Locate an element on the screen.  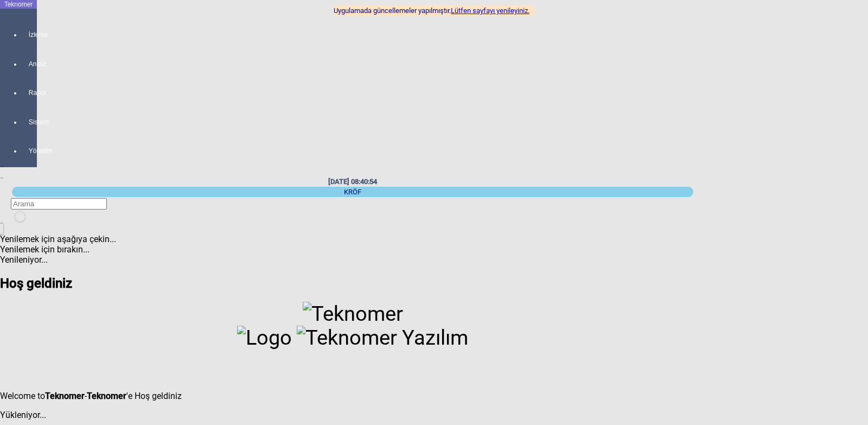
input: Arama is located at coordinates (58, 204).